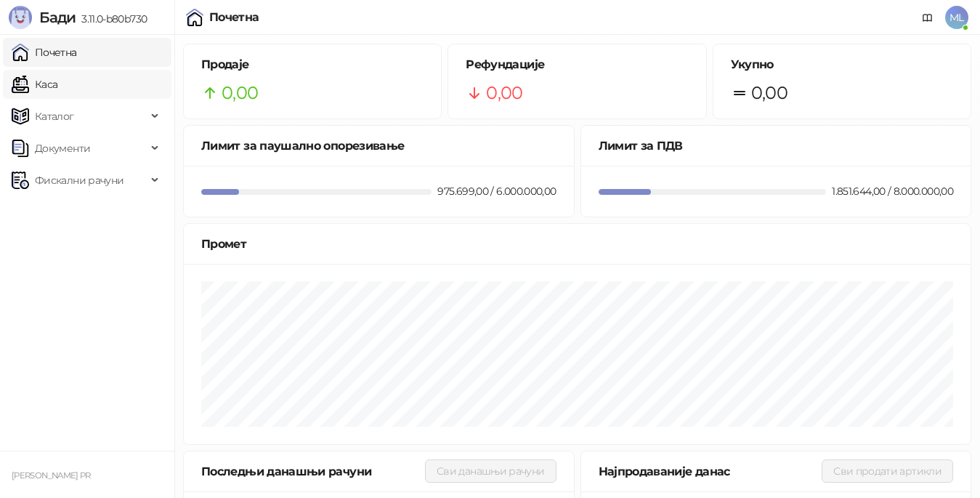 The image size is (980, 498). What do you see at coordinates (79, 180) in the screenshot?
I see `span: Фискални рачуни` at bounding box center [79, 180].